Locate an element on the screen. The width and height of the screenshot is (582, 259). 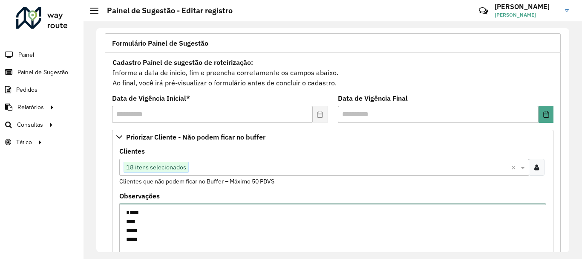
a: Contato Rápido is located at coordinates (483, 11).